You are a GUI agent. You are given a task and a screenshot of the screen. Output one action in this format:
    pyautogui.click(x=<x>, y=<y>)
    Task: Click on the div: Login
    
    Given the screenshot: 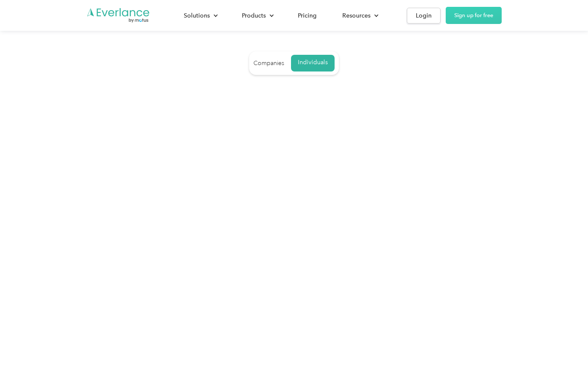 What is the action you would take?
    pyautogui.click(x=424, y=16)
    